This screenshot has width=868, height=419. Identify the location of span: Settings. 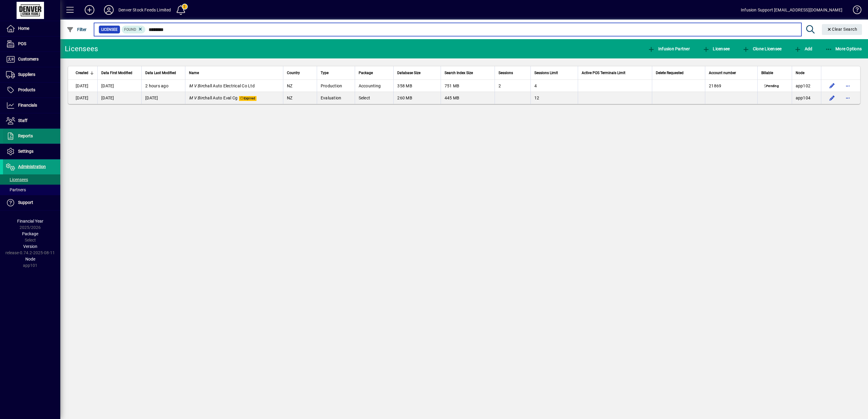
(26, 151).